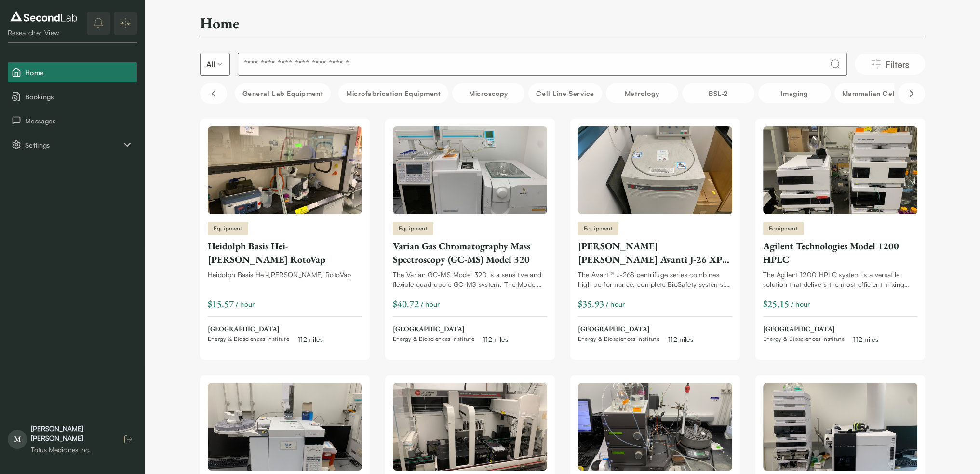  Describe the element at coordinates (44, 33) in the screenshot. I see `div: Researcher View` at that location.